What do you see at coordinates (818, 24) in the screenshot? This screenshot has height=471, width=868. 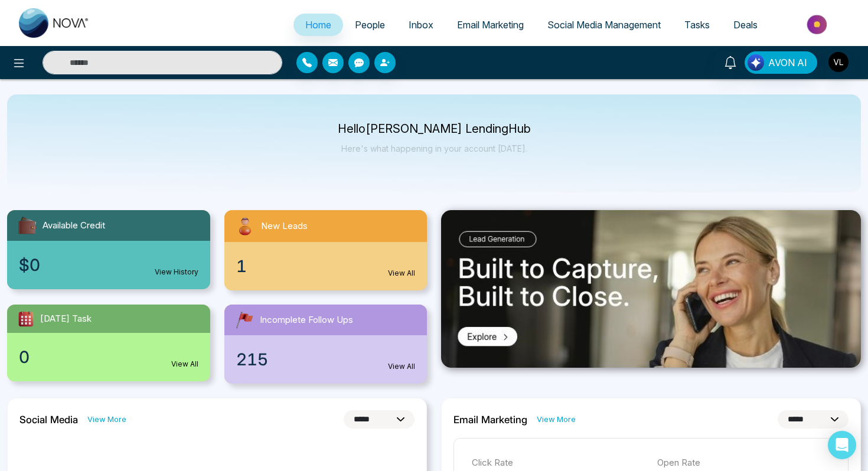 I see `img: Market-place.gif` at bounding box center [818, 24].